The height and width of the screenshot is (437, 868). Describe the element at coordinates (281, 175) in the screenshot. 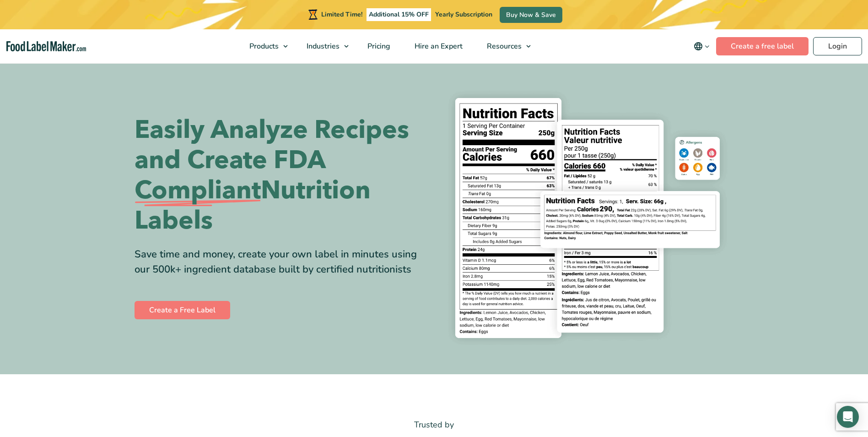

I see `h1: Easily Analyze Recipes and Create FDA Nutrition Labels` at that location.